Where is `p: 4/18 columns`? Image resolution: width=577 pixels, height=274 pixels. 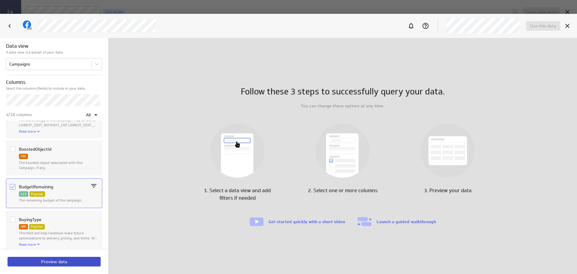
p: 4/18 columns is located at coordinates (19, 115).